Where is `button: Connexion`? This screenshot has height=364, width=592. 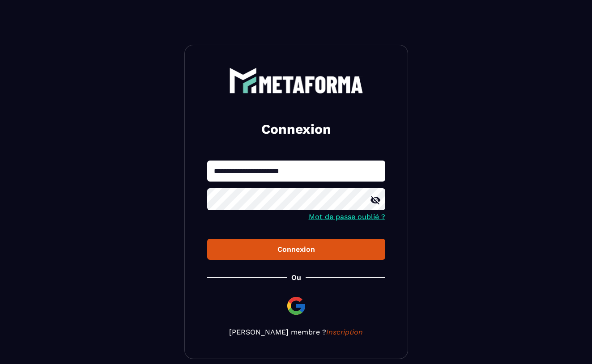 button: Connexion is located at coordinates (296, 249).